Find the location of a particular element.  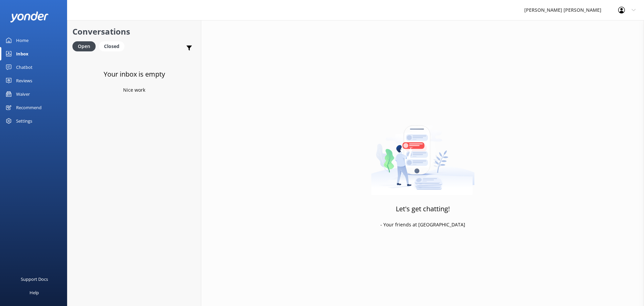

h2: Conversations is located at coordinates (134, 32).